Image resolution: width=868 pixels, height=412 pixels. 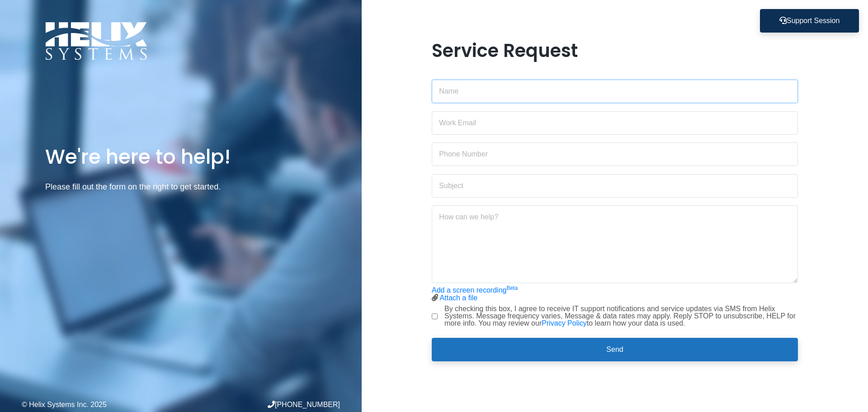 What do you see at coordinates (615, 350) in the screenshot?
I see `button: Send` at bounding box center [615, 350].